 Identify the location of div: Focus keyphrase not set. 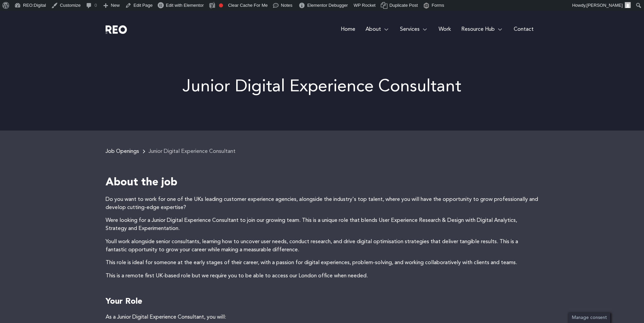
(221, 5).